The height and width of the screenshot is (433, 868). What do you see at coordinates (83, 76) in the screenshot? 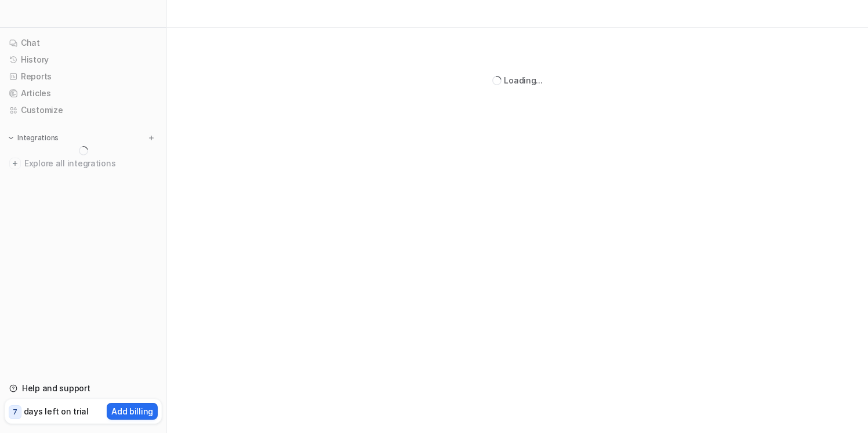
I see `a: Reports` at bounding box center [83, 76].